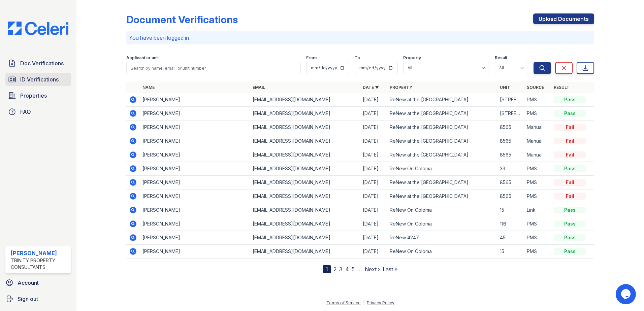  Describe the element at coordinates (562, 87) in the screenshot. I see `a: Result` at that location.